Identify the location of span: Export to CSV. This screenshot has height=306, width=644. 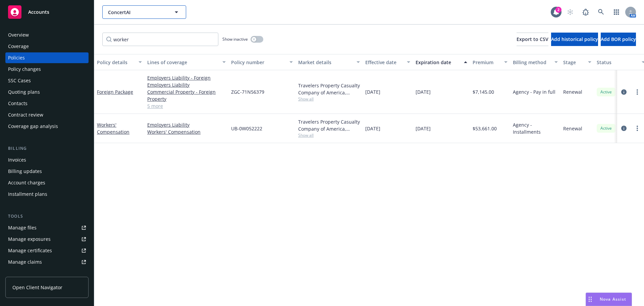
(533, 39).